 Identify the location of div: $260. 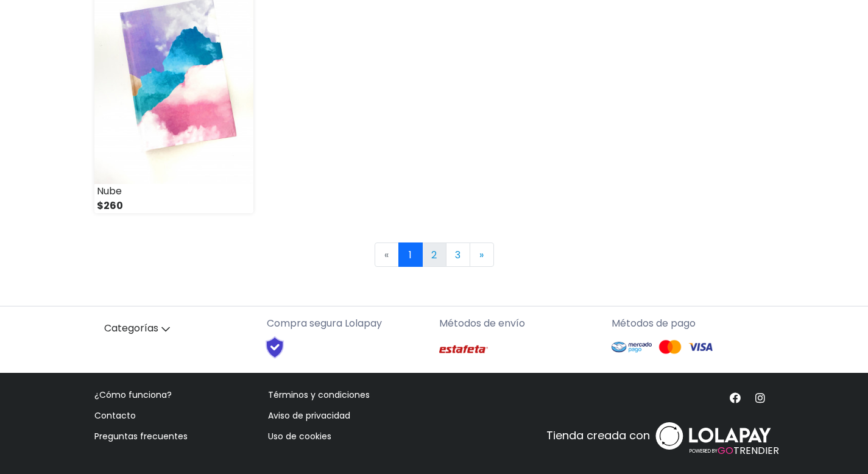
(174, 206).